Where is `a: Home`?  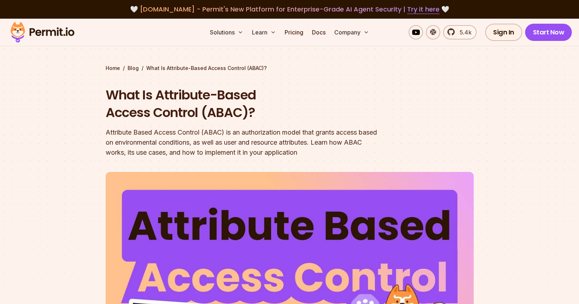 a: Home is located at coordinates (113, 68).